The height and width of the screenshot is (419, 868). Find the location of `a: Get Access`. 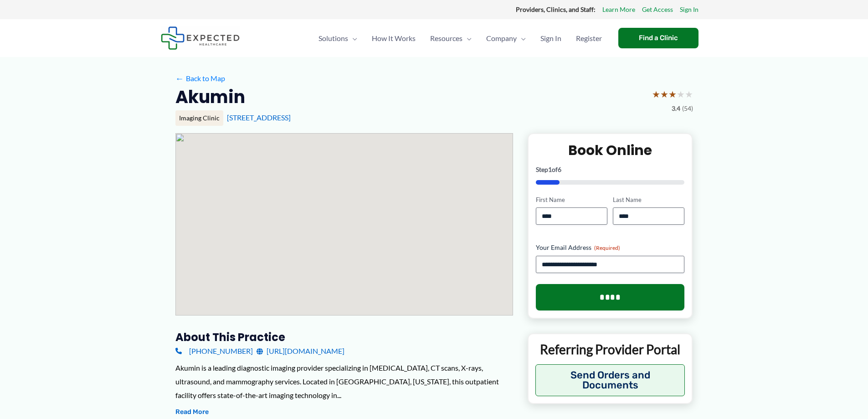

a: Get Access is located at coordinates (657, 10).